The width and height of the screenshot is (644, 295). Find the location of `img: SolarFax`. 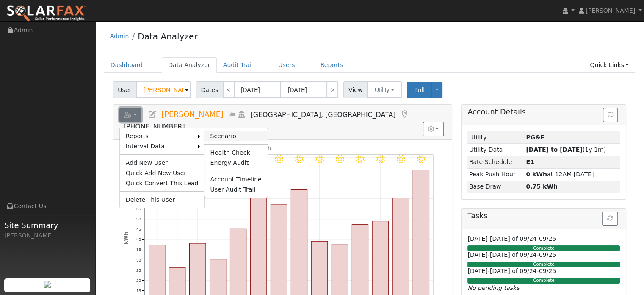

img: SolarFax is located at coordinates (46, 13).